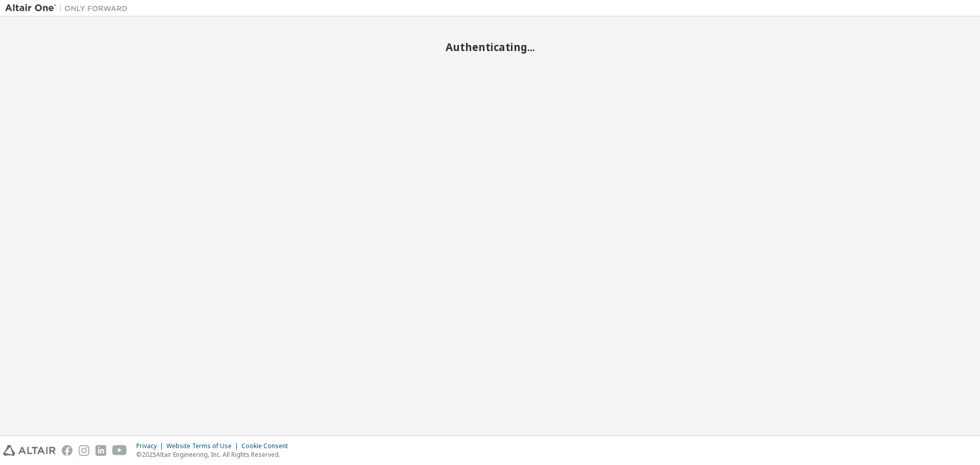  What do you see at coordinates (119, 450) in the screenshot?
I see `img: youtube.svg` at bounding box center [119, 450].